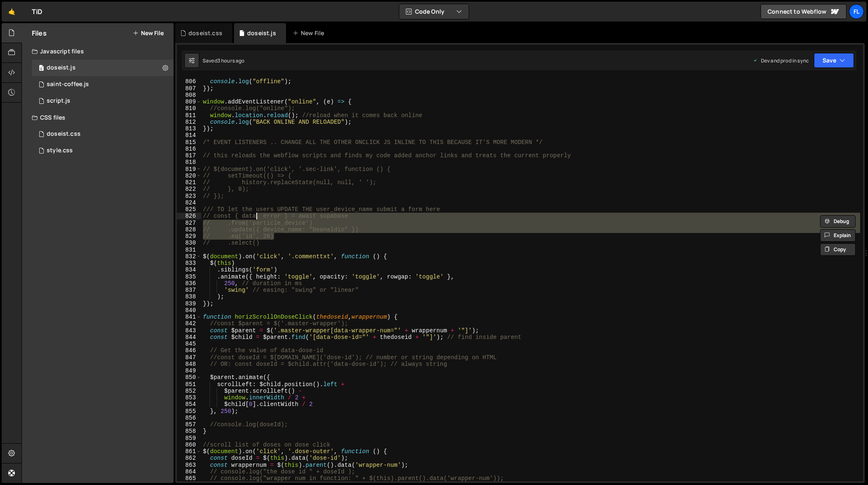  I want to click on div: 859, so click(189, 438).